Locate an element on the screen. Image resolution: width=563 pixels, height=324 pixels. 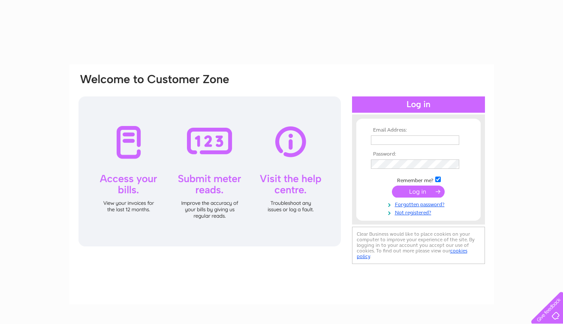
th: Password: is located at coordinates (419, 154).